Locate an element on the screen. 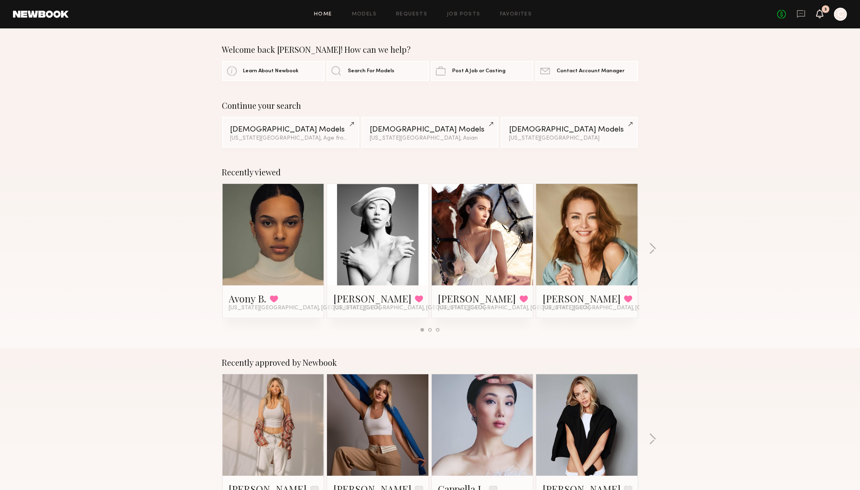  div: Recently approved by Newbook is located at coordinates (430, 363).